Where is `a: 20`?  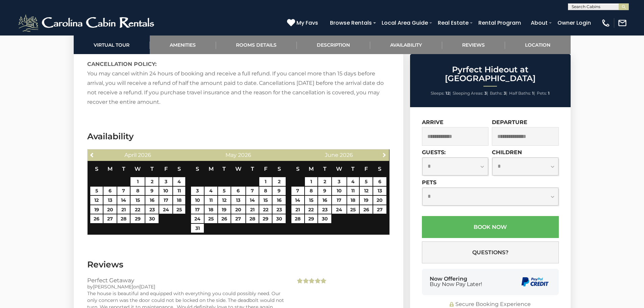
a: 20 is located at coordinates (379, 201).